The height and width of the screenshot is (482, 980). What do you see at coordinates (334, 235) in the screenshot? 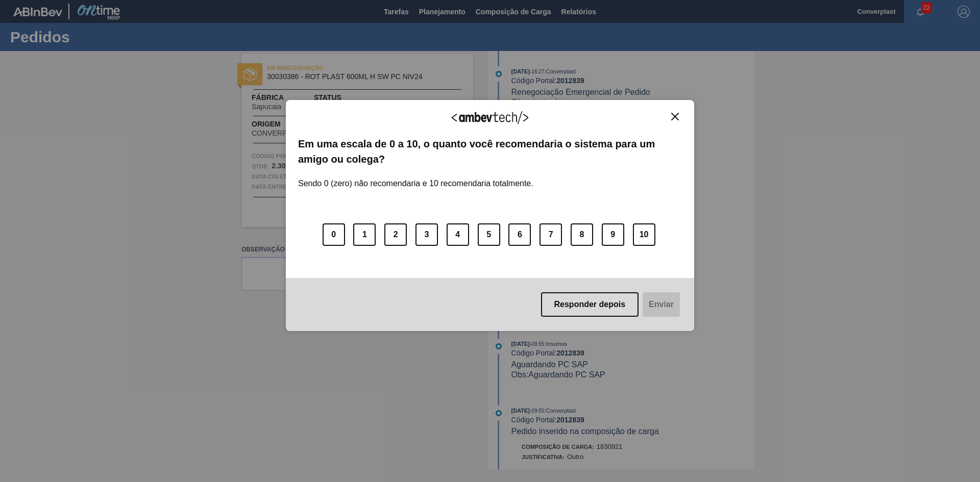
I see `button: 0` at bounding box center [334, 235].